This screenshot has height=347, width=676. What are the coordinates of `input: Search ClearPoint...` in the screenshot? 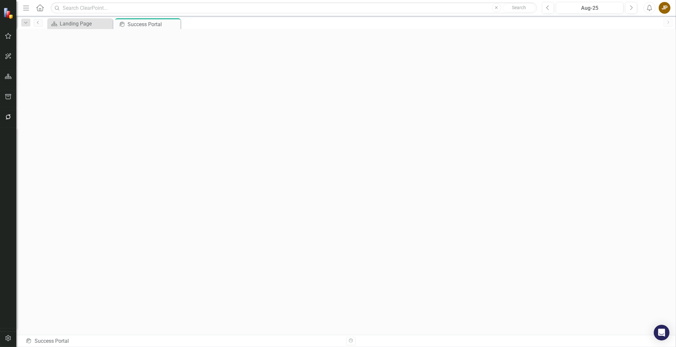 It's located at (294, 8).